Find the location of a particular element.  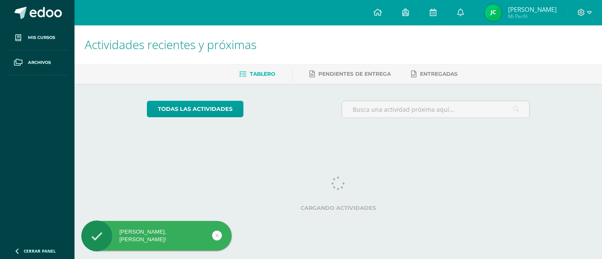

span: Entregadas is located at coordinates (438, 74).